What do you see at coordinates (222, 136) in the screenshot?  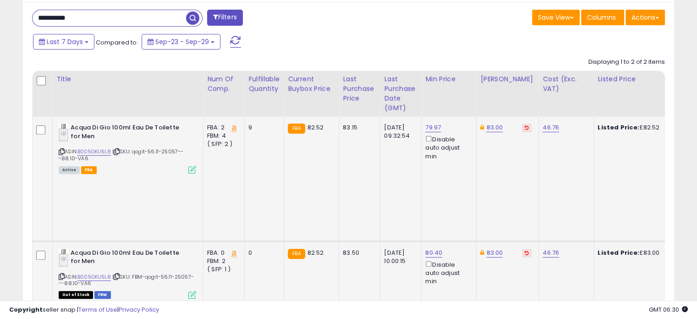 I see `div: FBM: 4` at bounding box center [222, 136].